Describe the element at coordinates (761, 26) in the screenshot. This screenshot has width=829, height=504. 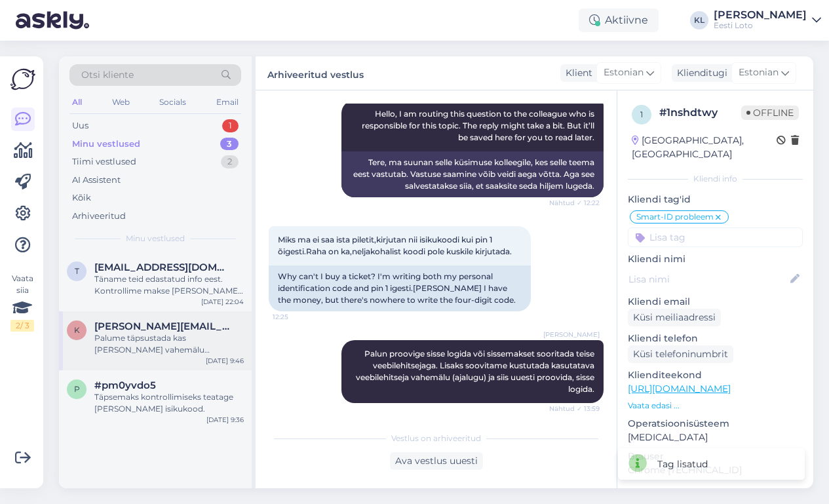
I see `div: Eesti Loto` at that location.